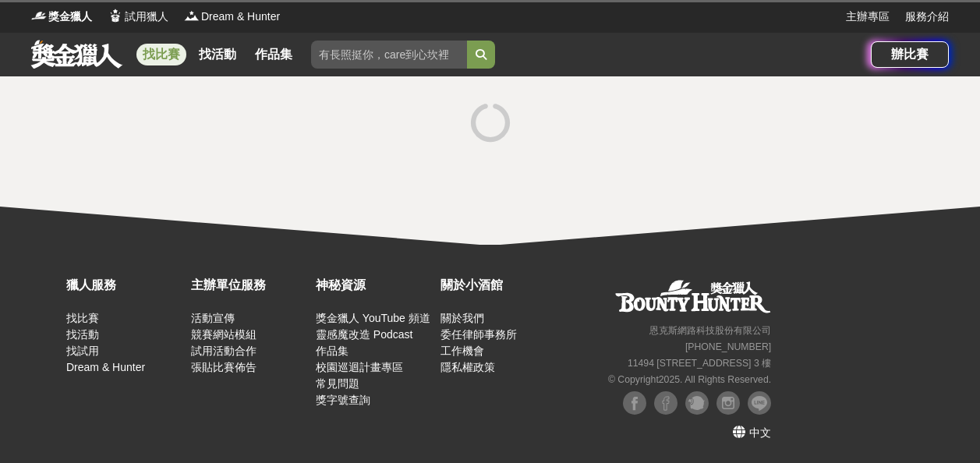 The width and height of the screenshot is (980, 463). What do you see at coordinates (928, 17) in the screenshot?
I see `a: 服務介紹` at bounding box center [928, 17].